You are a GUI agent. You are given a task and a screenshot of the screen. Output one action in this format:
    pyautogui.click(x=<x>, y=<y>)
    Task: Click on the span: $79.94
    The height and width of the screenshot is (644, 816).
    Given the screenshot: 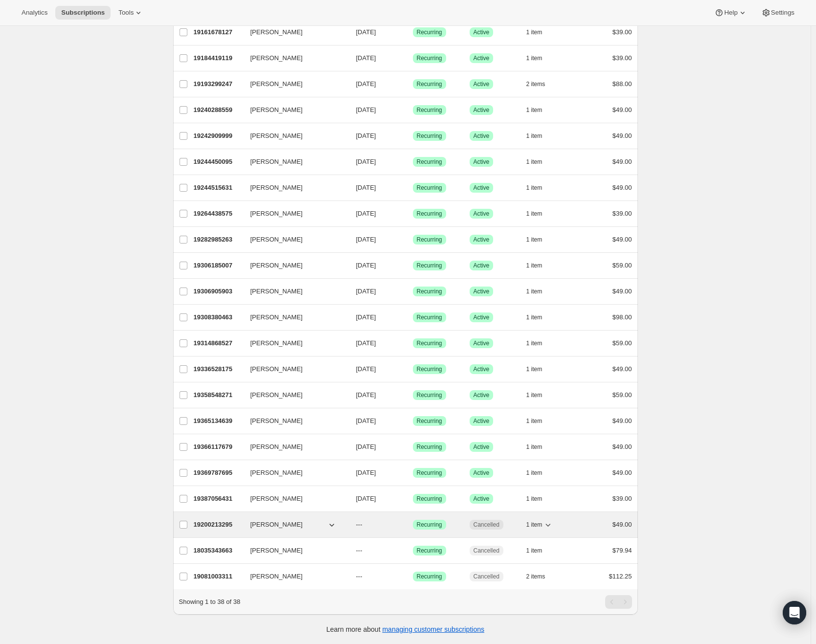 What is the action you would take?
    pyautogui.click(x=623, y=550)
    